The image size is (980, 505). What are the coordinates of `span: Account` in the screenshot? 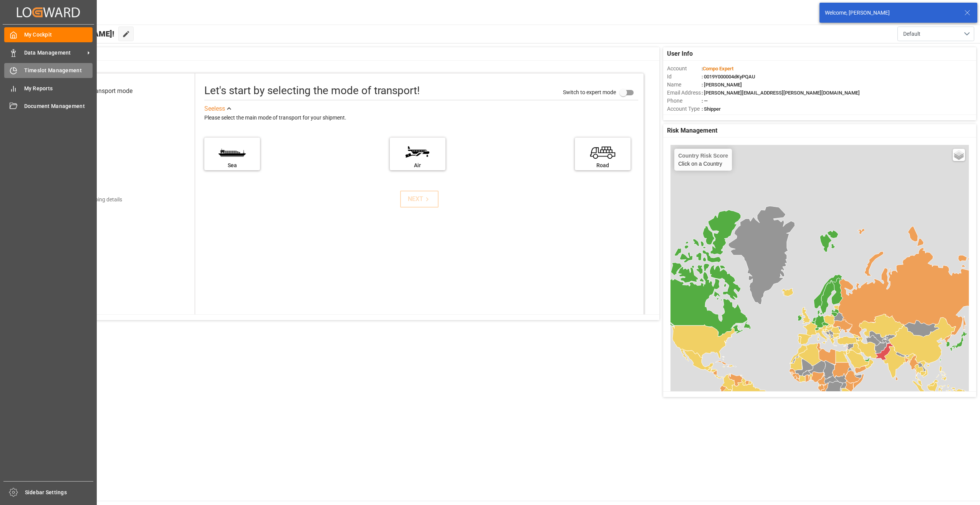 It's located at (685, 68).